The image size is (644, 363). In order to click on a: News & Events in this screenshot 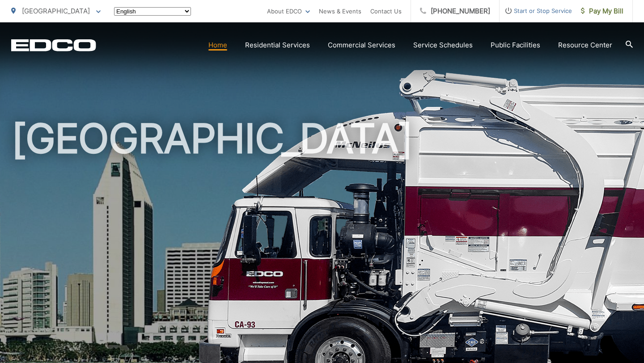, I will do `click(340, 11)`.